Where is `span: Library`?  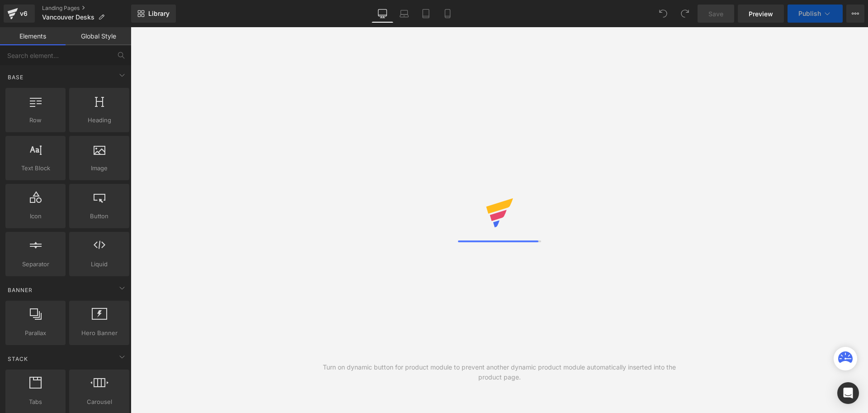
span: Library is located at coordinates (159, 13).